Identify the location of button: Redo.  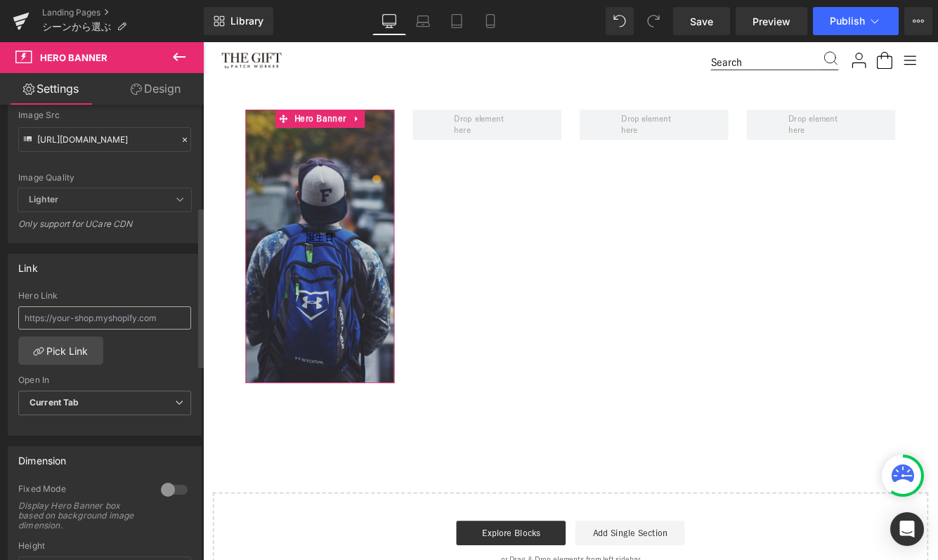
(653, 21).